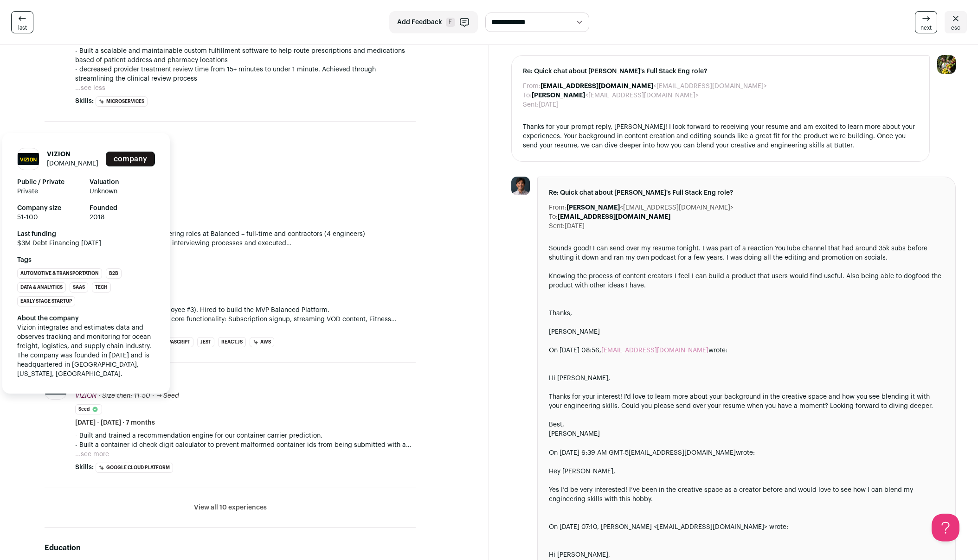  Describe the element at coordinates (101, 288) in the screenshot. I see `li: Tech` at that location.